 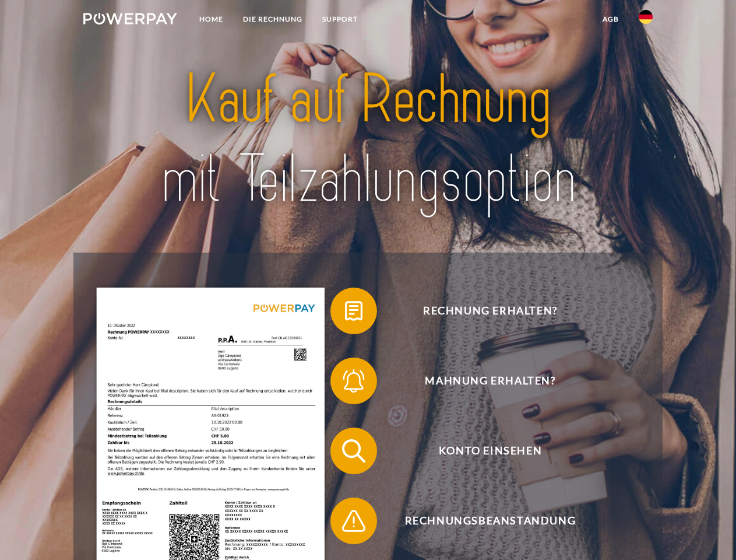 I want to click on img: qb_warning.svg, so click(x=354, y=521).